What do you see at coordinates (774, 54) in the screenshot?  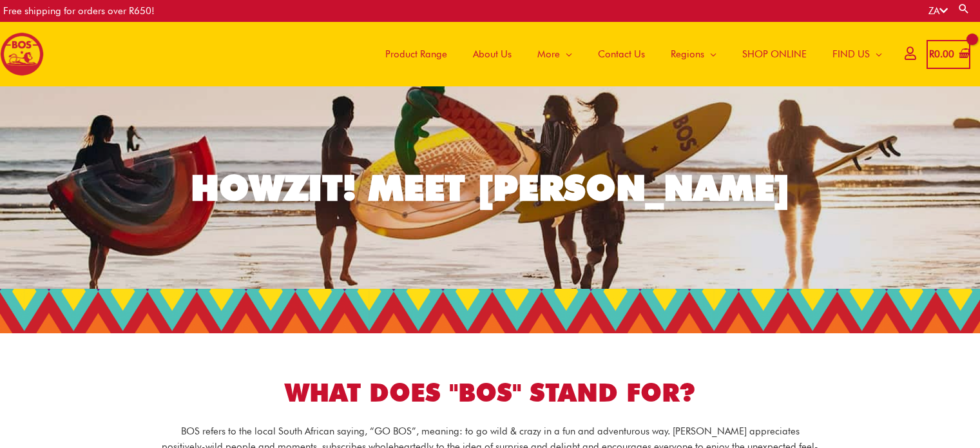 I see `a: SHOP ONLINE` at bounding box center [774, 54].